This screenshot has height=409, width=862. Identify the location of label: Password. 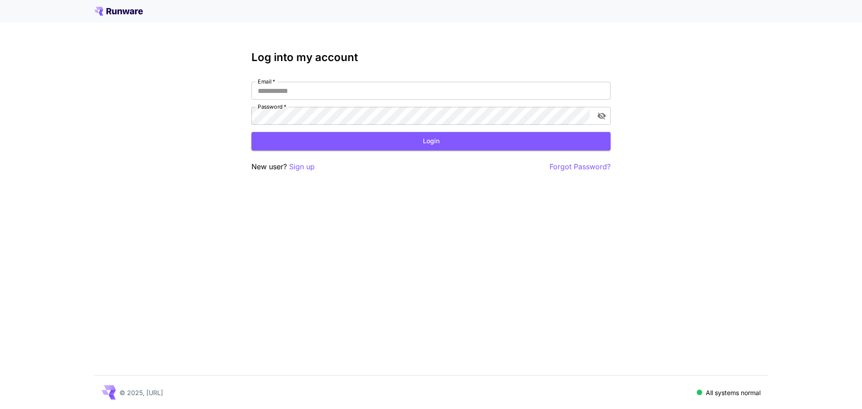
(272, 106).